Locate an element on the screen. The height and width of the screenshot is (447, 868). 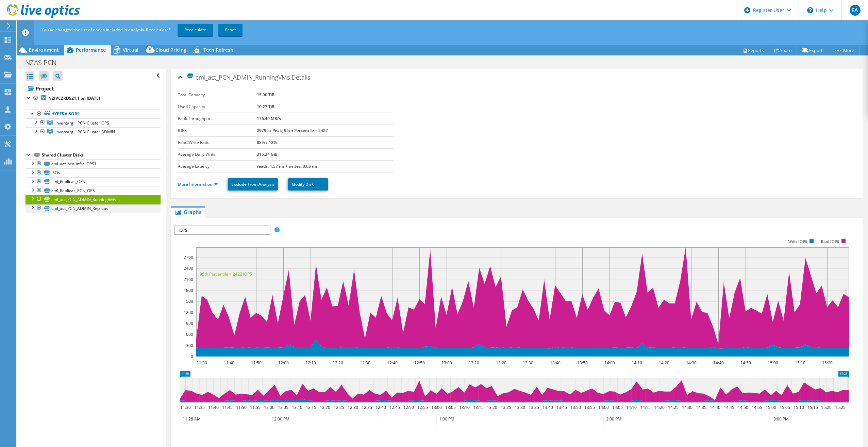
text: 13:05 is located at coordinates (450, 407).